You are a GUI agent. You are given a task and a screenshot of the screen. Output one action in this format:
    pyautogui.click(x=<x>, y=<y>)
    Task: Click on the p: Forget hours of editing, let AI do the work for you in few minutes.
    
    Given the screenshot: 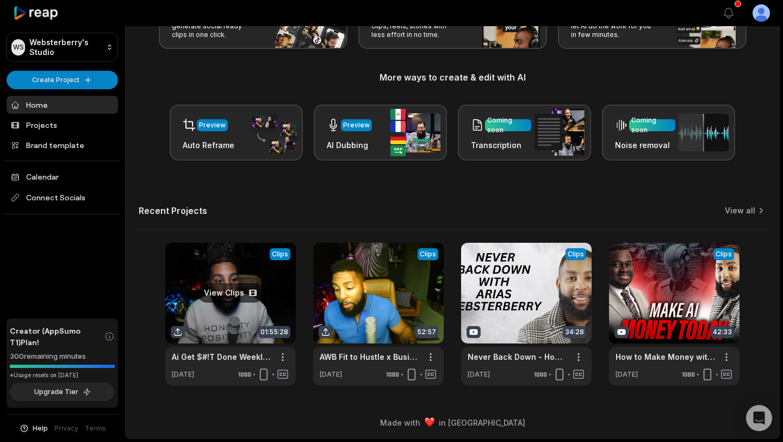 What is the action you would take?
    pyautogui.click(x=613, y=26)
    